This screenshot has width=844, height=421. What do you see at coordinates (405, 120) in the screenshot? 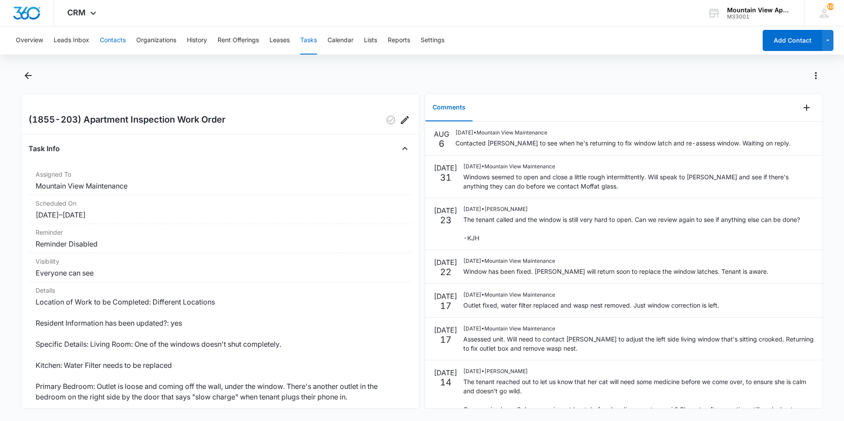
I see `button: Edit` at bounding box center [405, 120].